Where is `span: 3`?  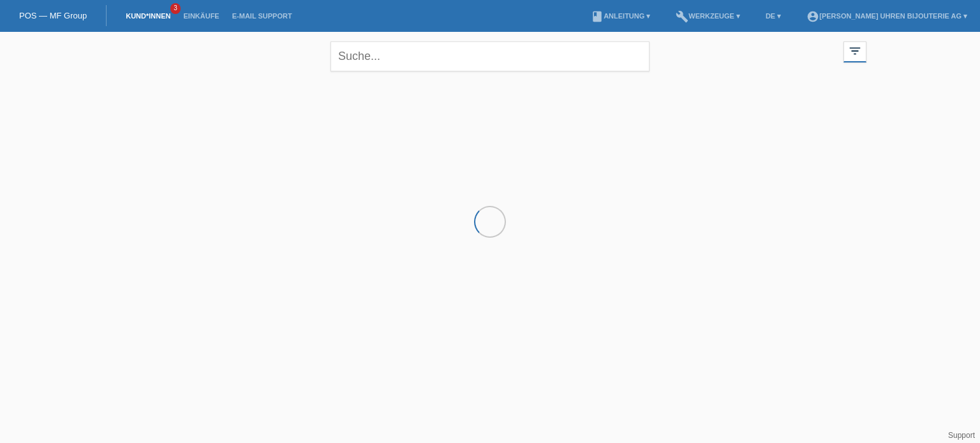
span: 3 is located at coordinates (176, 8).